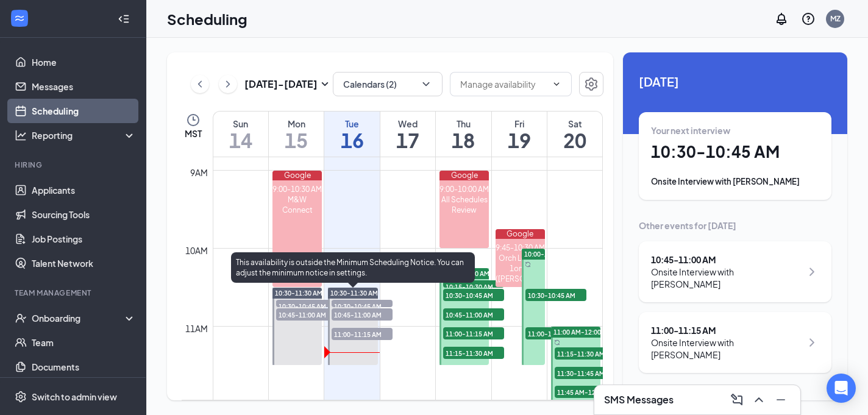 This screenshot has width=868, height=415. What do you see at coordinates (735, 130) in the screenshot?
I see `div: Your next interview` at bounding box center [735, 130].